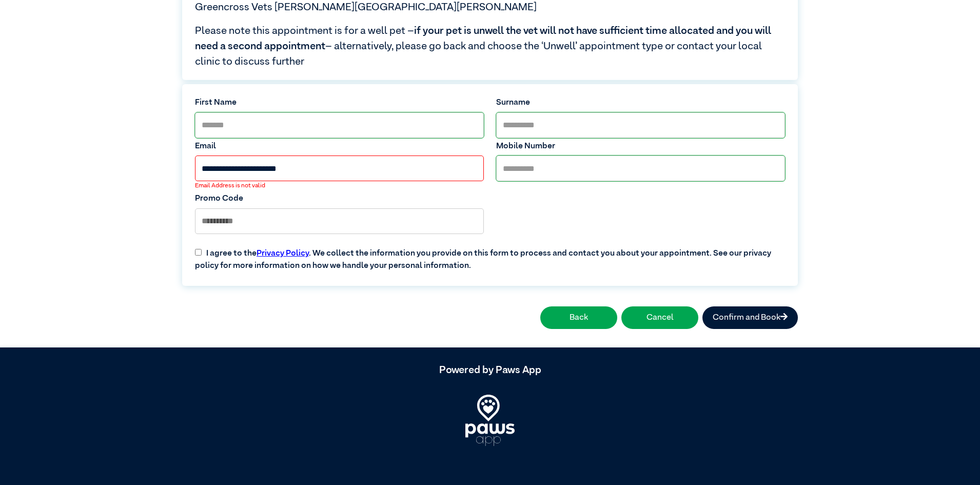 The height and width of the screenshot is (485, 980). Describe the element at coordinates (340, 103) in the screenshot. I see `label: First Name` at that location.